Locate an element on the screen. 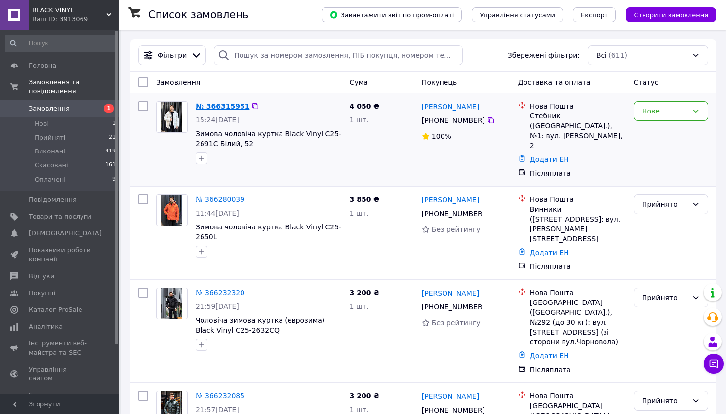  span: 161 is located at coordinates (110, 165).